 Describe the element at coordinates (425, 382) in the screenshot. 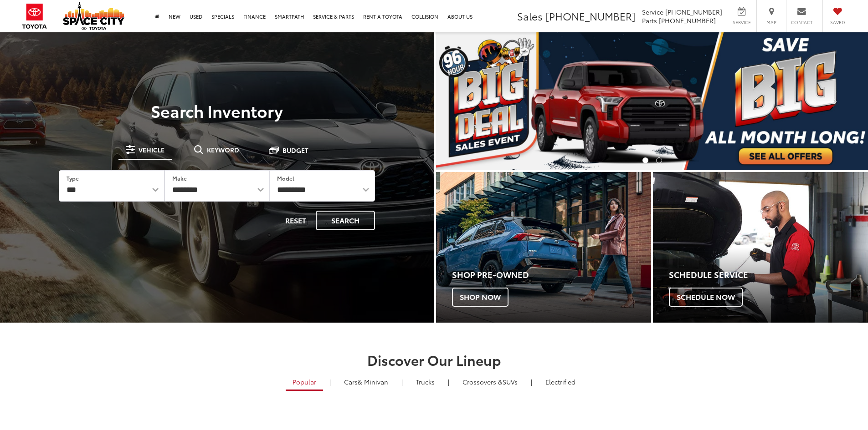

I see `a: Trucks` at that location.